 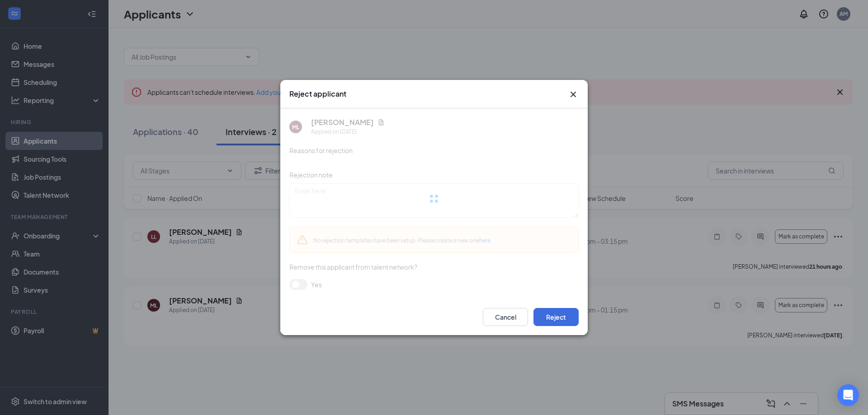 What do you see at coordinates (848, 396) in the screenshot?
I see `div: Open Intercom Messenger` at bounding box center [848, 396].